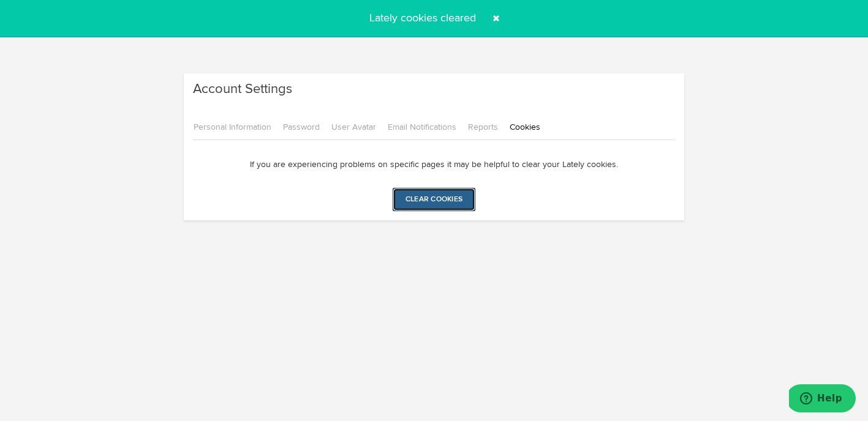  What do you see at coordinates (530, 127) in the screenshot?
I see `a: Cookies` at bounding box center [530, 127].